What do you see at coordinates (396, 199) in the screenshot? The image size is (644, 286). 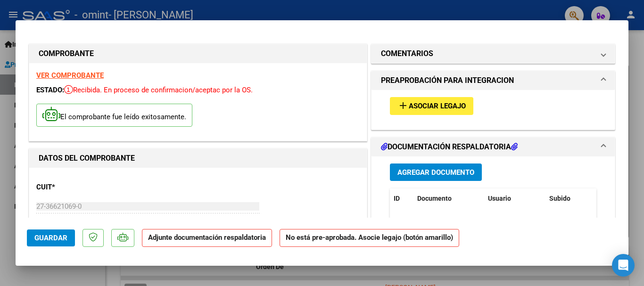 I see `span: ID` at bounding box center [396, 199].